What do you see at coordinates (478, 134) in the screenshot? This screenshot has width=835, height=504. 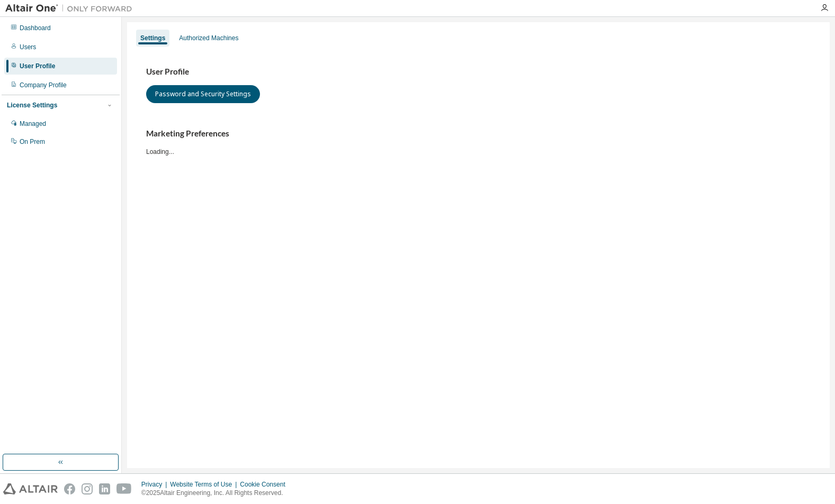 I see `h3: Marketing Preferences` at bounding box center [478, 134].